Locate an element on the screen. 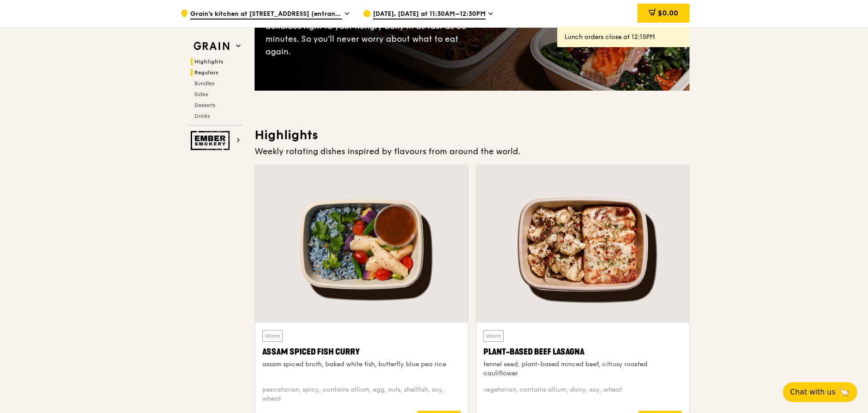 The width and height of the screenshot is (868, 413). span: Bundles is located at coordinates (204, 83).